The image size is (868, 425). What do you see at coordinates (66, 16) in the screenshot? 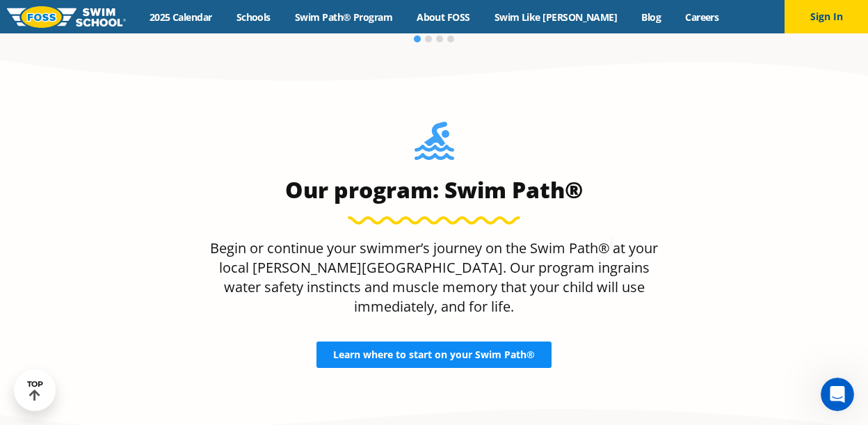
I see `img: FOSS Swim School Logo` at bounding box center [66, 16].